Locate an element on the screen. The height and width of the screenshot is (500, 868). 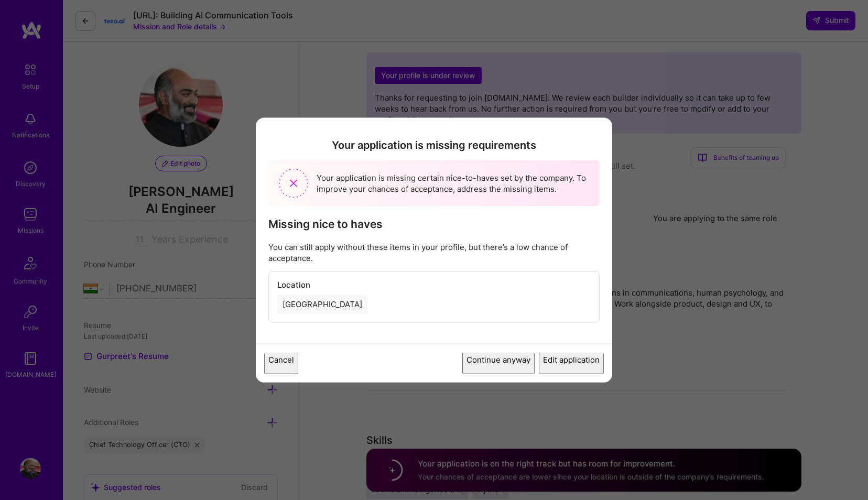
div: Your application is missing certain nice-to-haves set by the company. To improve your chances of ... is located at coordinates (434, 183).